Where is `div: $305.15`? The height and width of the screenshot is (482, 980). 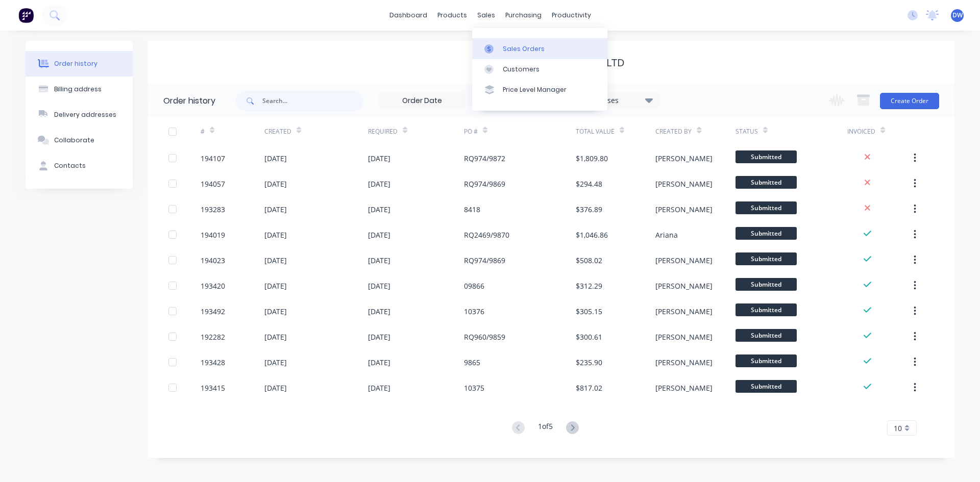
div: $305.15 is located at coordinates (589, 311).